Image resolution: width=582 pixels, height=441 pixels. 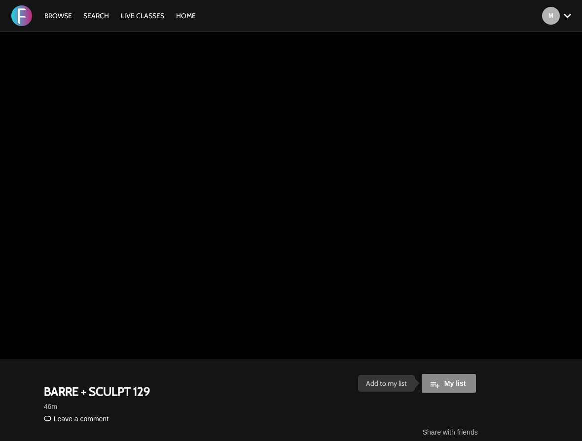 I want to click on nav: Primary, so click(x=120, y=16).